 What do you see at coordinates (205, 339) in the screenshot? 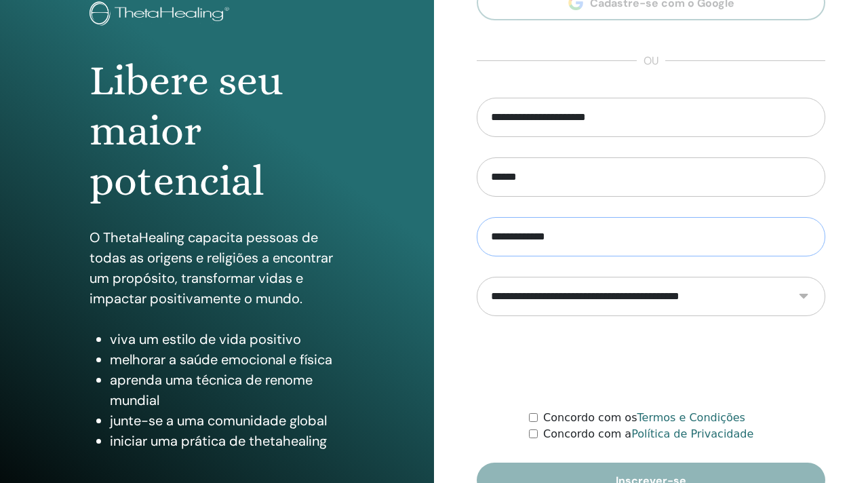
I see `font: viva um estilo de vida positivo` at bounding box center [205, 339].